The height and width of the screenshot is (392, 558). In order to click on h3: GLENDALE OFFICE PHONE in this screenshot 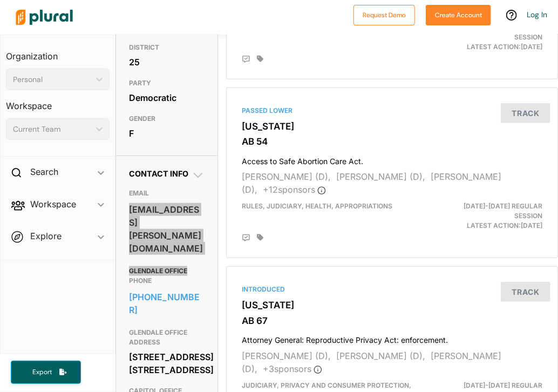, I will do `click(167, 276)`.